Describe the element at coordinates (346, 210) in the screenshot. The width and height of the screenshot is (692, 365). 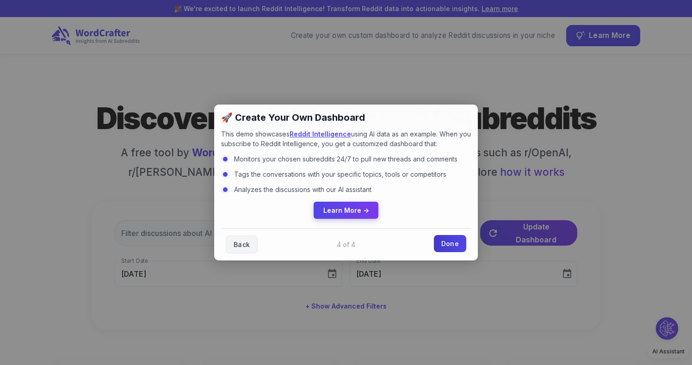
I see `a: Learn More →` at that location.